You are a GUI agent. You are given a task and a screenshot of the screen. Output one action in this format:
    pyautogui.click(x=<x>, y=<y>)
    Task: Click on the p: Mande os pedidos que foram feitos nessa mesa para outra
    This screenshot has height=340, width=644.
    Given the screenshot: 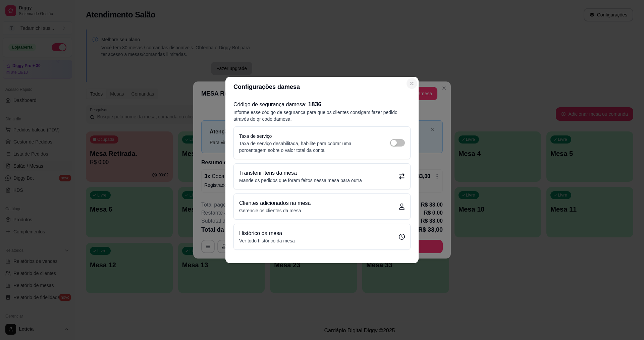 What is the action you would take?
    pyautogui.click(x=300, y=180)
    